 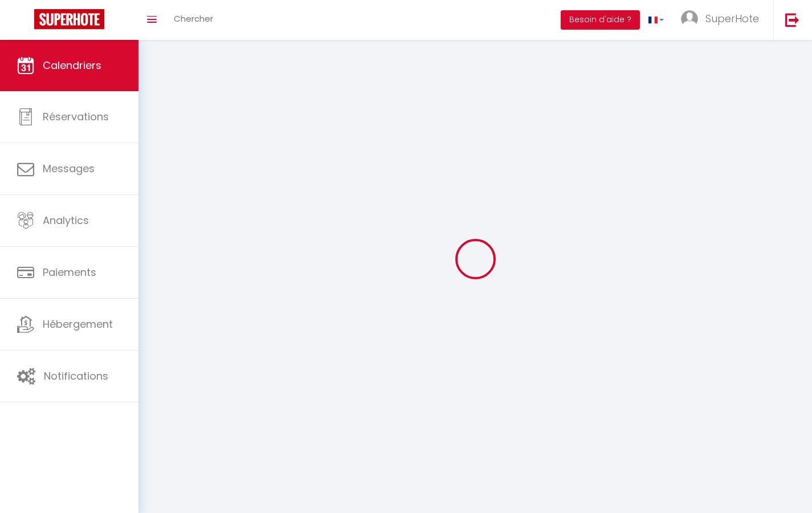 I want to click on span: Paiements, so click(x=69, y=272).